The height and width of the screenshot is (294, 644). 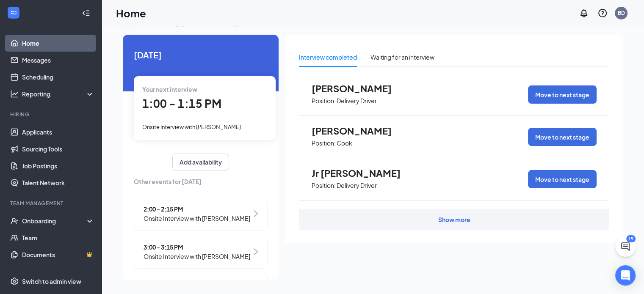 What do you see at coordinates (626, 275) in the screenshot?
I see `div: Open Intercom Messenger` at bounding box center [626, 275].